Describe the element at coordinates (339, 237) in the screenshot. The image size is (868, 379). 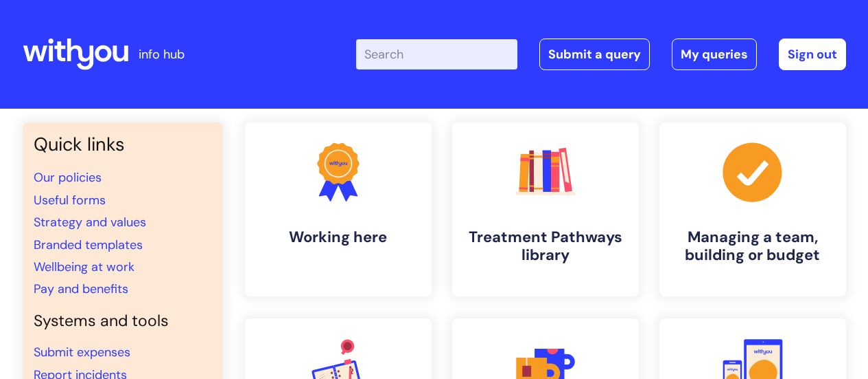
I see `h4: Working here` at that location.